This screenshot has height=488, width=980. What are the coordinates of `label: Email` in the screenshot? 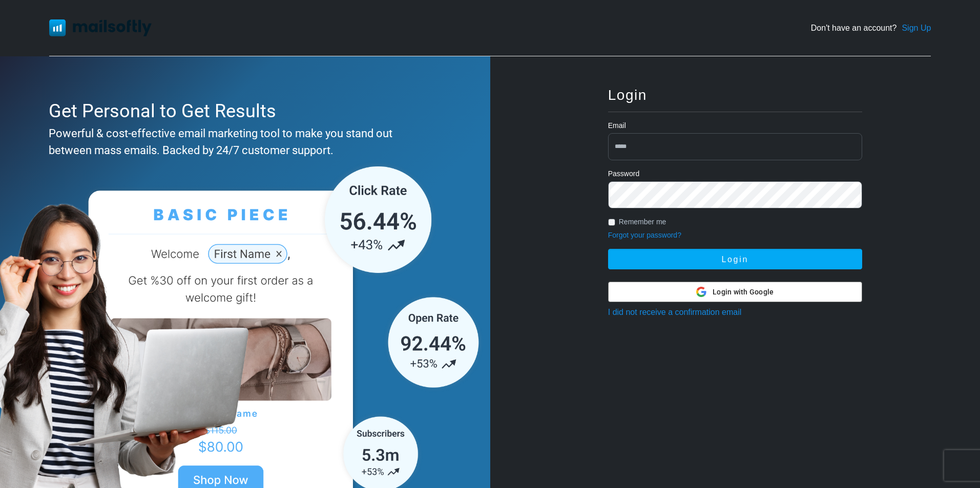 It's located at (617, 126).